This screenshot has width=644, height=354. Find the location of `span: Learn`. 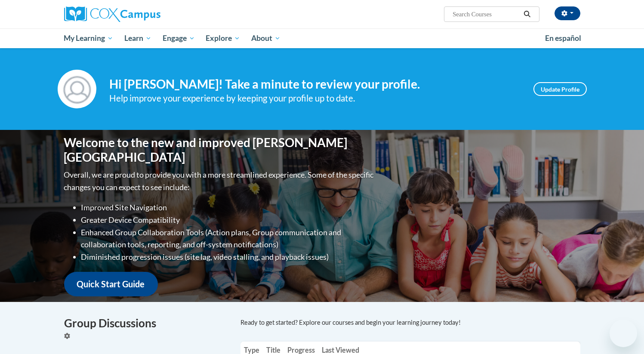

span: Learn is located at coordinates (138, 38).